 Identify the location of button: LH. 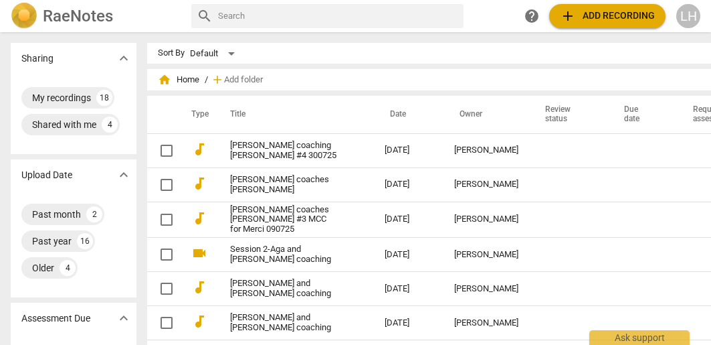
(689, 16).